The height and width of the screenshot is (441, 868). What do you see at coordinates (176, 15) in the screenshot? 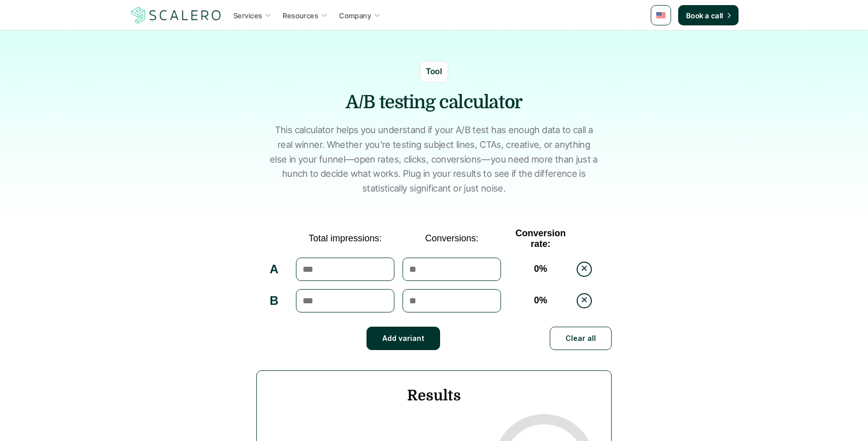
I see `a: Scalero company logo` at bounding box center [176, 15].